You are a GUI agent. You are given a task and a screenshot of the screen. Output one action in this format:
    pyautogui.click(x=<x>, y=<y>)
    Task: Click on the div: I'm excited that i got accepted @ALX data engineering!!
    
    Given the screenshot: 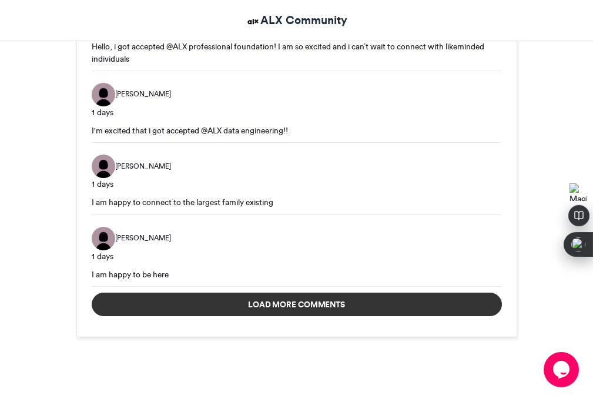 What is the action you would take?
    pyautogui.click(x=297, y=130)
    